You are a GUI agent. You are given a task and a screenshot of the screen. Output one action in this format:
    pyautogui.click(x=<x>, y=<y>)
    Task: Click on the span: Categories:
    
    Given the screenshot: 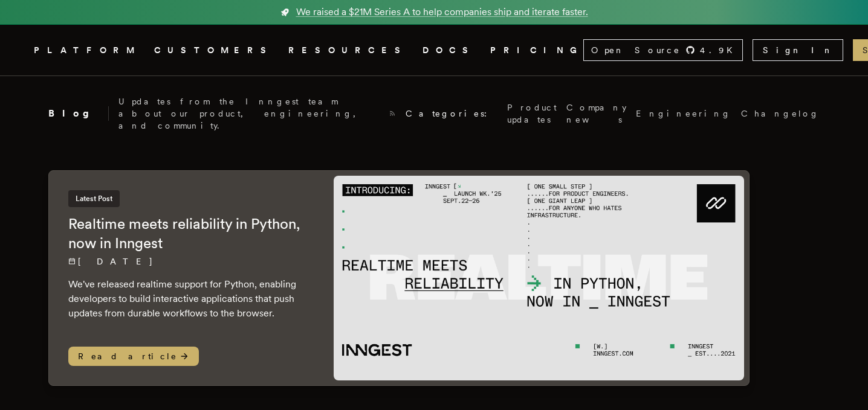 What is the action you would take?
    pyautogui.click(x=452, y=113)
    